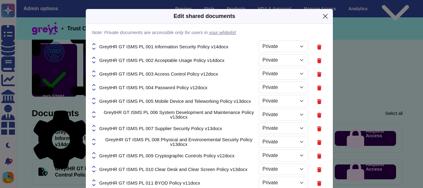 The width and height of the screenshot is (423, 188). I want to click on span: GreytHR GT ISMS PL 009 Cryptographic Controls Policy v12docx, so click(167, 155).